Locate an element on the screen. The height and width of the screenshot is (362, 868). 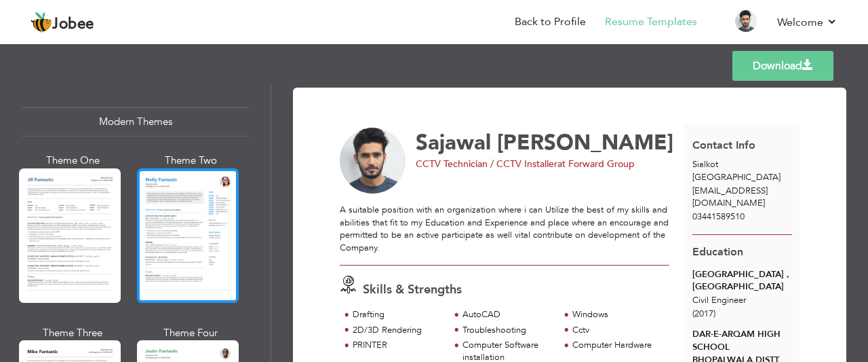
div: Theme Four is located at coordinates (191, 333).